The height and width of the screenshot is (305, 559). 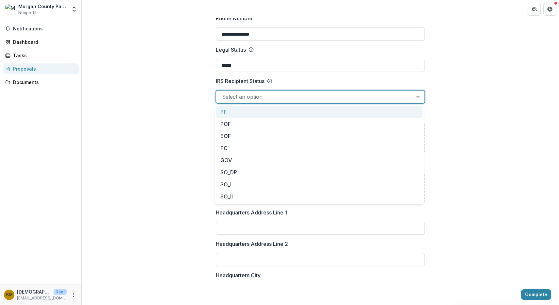 I want to click on div: PC, so click(x=320, y=148).